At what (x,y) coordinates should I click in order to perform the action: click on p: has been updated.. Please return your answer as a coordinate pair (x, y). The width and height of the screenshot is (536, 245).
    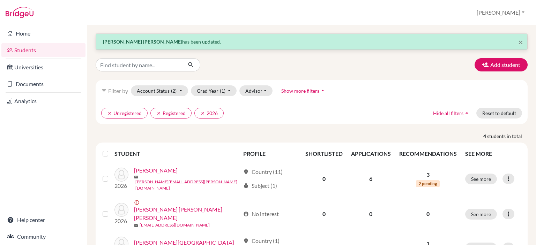
    Looking at the image, I should click on (312, 42).